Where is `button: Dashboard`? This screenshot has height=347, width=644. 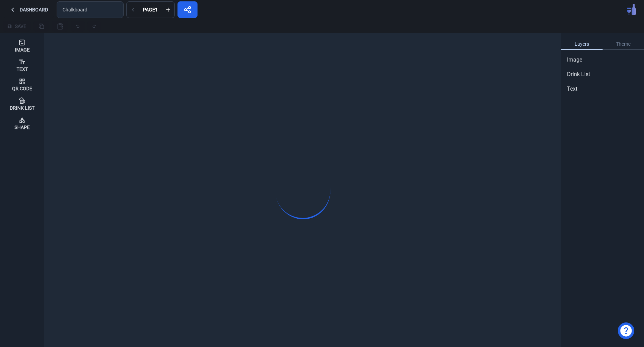 button: Dashboard is located at coordinates (28, 10).